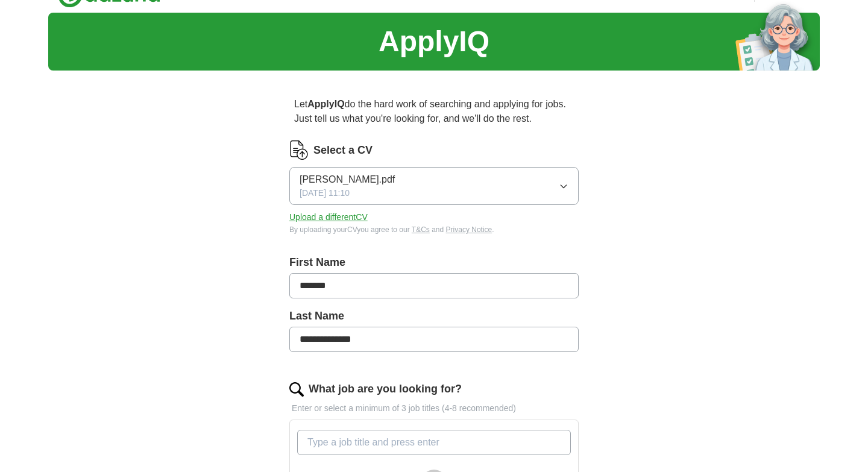 The height and width of the screenshot is (472, 868). What do you see at coordinates (299, 150) in the screenshot?
I see `img: CV Icon` at bounding box center [299, 150].